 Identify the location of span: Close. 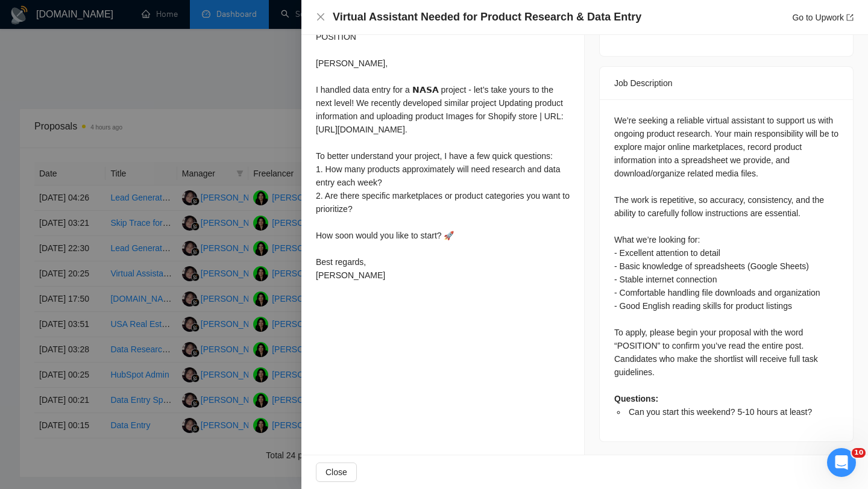
(336, 472).